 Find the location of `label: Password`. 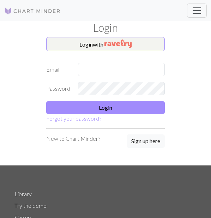

label: Password is located at coordinates (58, 89).